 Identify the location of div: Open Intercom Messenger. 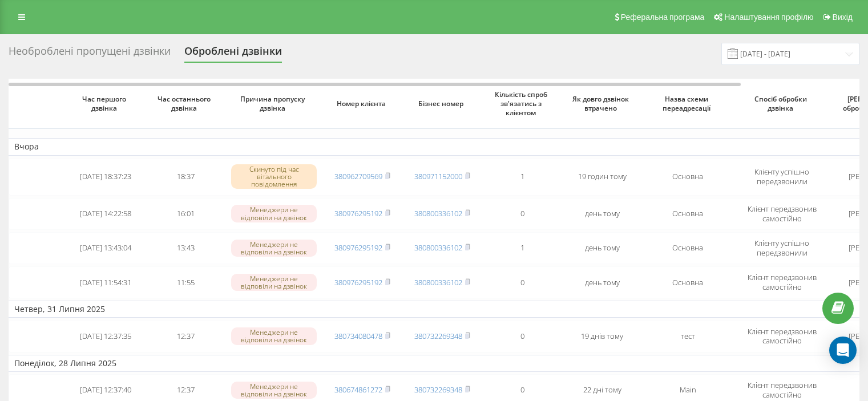
(843, 350).